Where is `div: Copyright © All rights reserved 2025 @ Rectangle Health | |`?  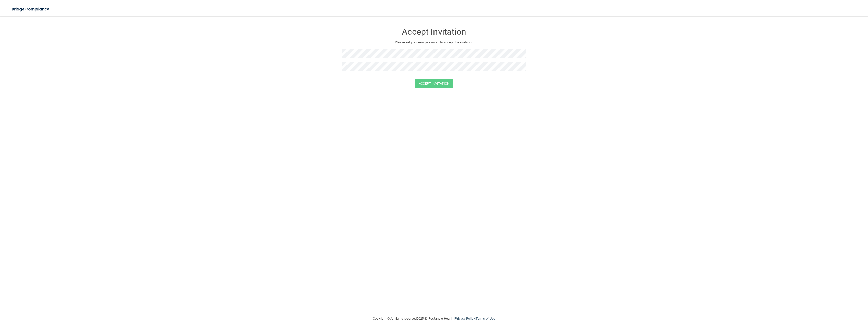 div: Copyright © All rights reserved 2025 @ Rectangle Health | | is located at coordinates (434, 318).